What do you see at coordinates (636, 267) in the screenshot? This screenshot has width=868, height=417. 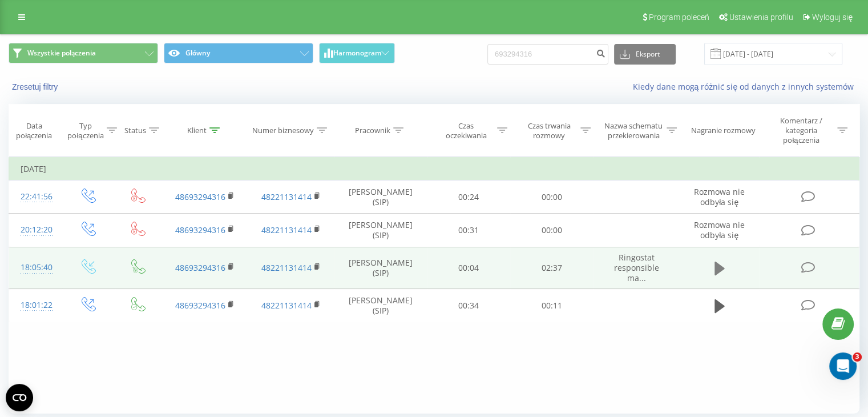 I see `span: Ringostat responsible ma...` at bounding box center [636, 267].